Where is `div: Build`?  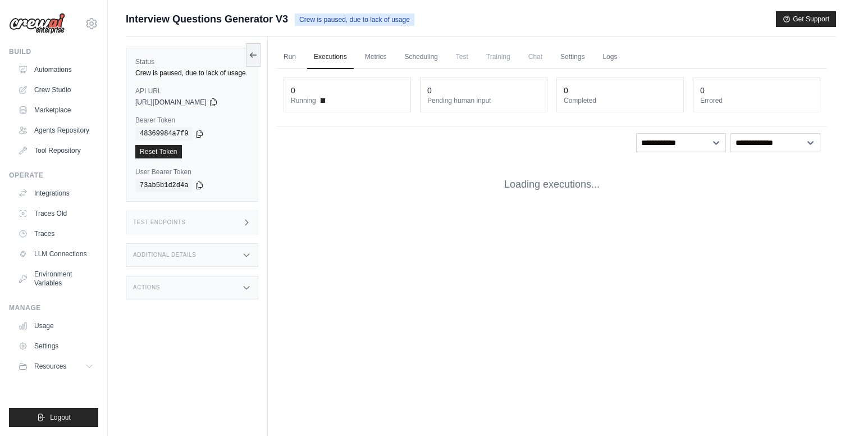
div: Build is located at coordinates (53, 52).